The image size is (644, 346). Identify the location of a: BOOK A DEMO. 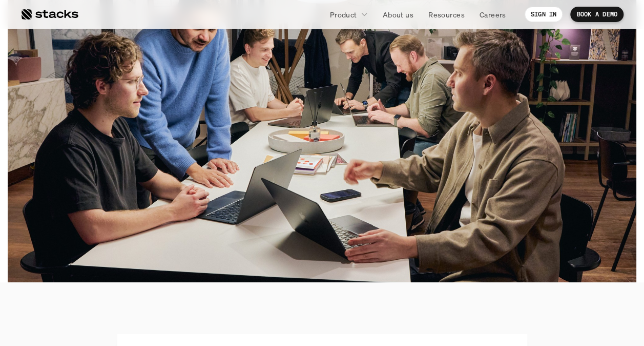
(597, 14).